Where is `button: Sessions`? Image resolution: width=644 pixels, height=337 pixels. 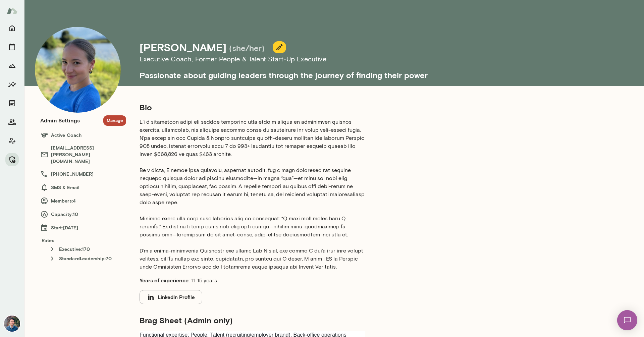 button: Sessions is located at coordinates (12, 47).